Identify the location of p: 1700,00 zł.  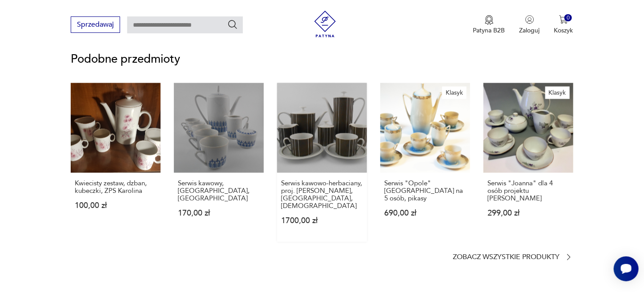
(322, 221).